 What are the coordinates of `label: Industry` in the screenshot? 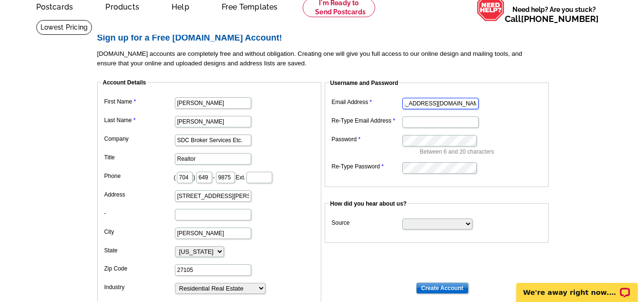 It's located at (139, 288).